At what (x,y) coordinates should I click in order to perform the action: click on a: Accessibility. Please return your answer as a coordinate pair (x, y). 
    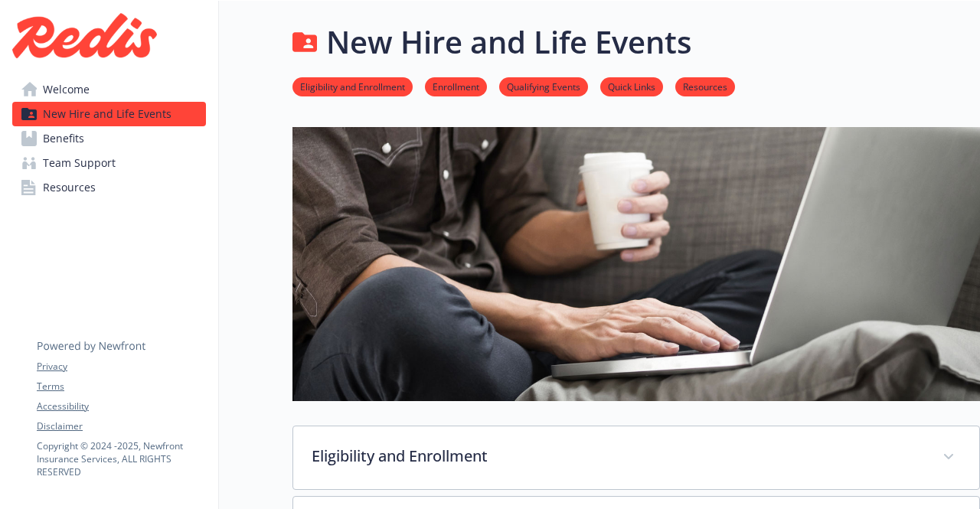
    Looking at the image, I should click on (121, 406).